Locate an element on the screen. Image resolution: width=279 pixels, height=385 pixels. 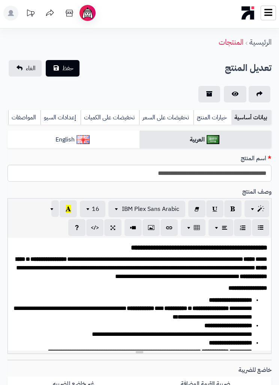
a: تحديثات المنصة is located at coordinates (30, 14).